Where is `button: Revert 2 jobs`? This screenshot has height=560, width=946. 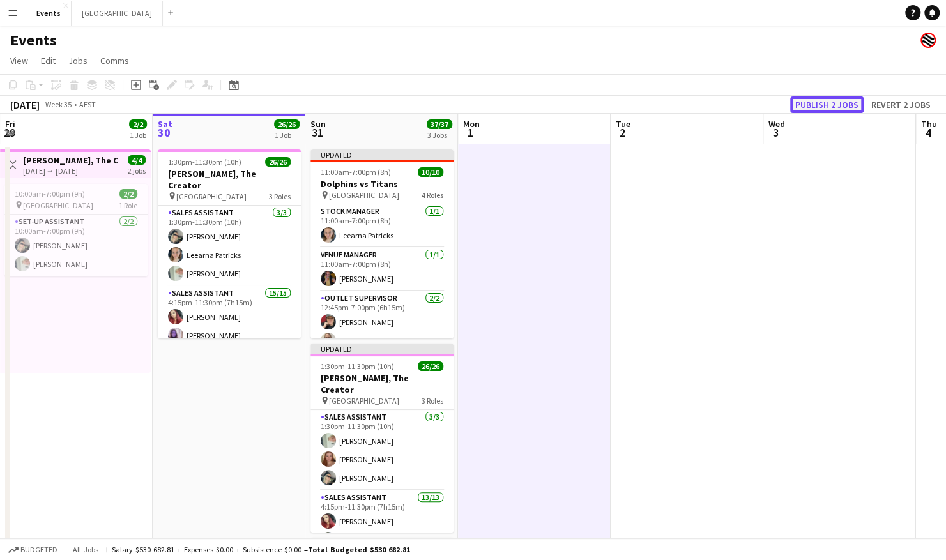 button: Revert 2 jobs is located at coordinates (901, 105).